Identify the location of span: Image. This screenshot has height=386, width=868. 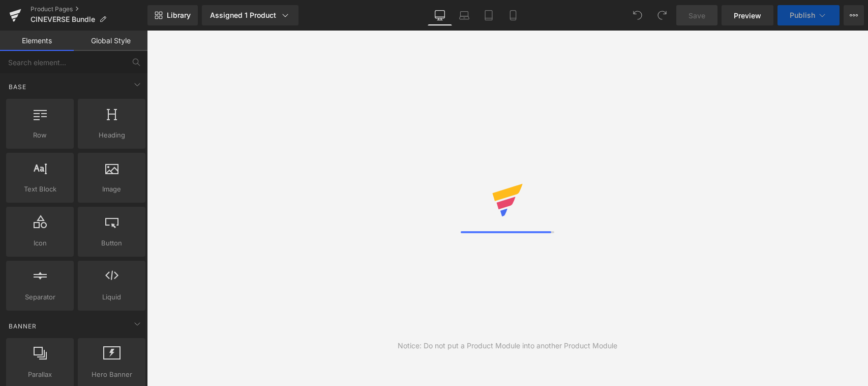
(111, 189).